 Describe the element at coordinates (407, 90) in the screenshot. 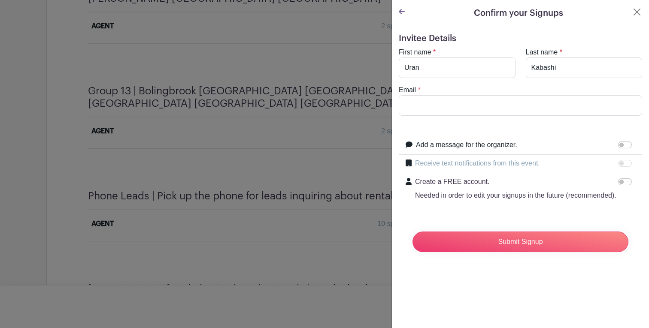

I see `label: Email` at that location.